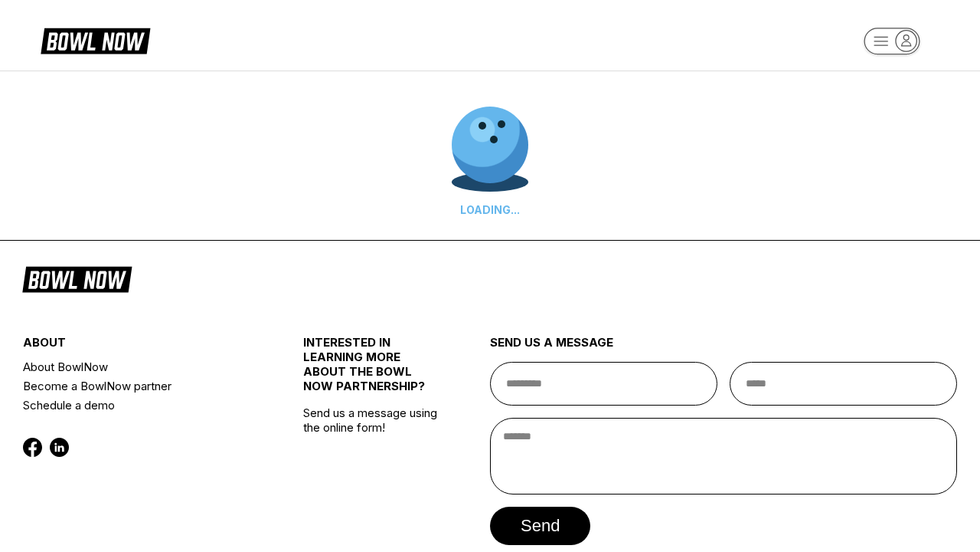  I want to click on a: Schedule a demo, so click(139, 405).